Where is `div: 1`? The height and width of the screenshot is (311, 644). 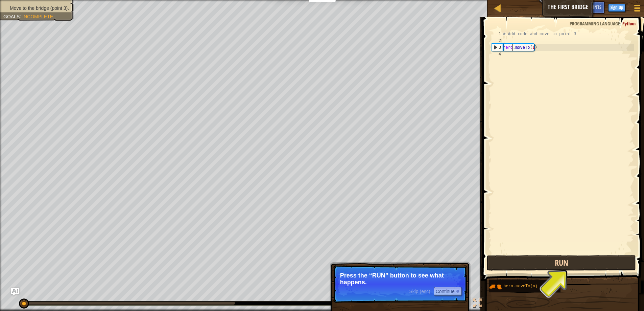 div: 1 is located at coordinates (497, 34).